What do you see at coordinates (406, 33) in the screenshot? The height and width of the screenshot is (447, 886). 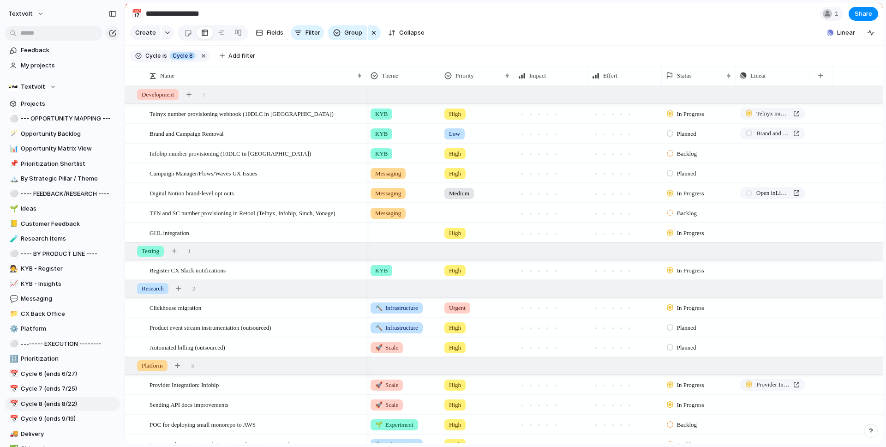 I see `button: Collapse` at bounding box center [406, 33].